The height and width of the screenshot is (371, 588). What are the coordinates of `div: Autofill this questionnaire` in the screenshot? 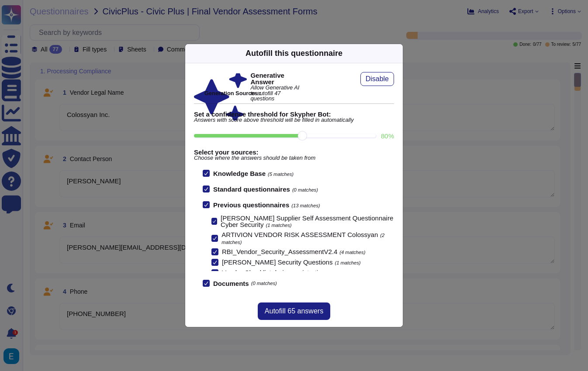 It's located at (294, 53).